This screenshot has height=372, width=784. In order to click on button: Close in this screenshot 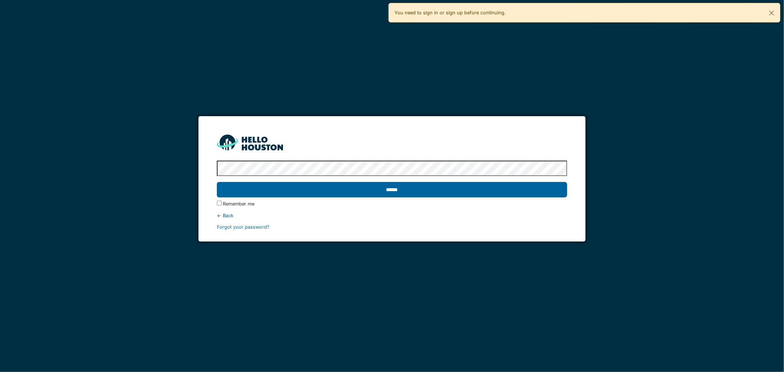, I will do `click(772, 13)`.